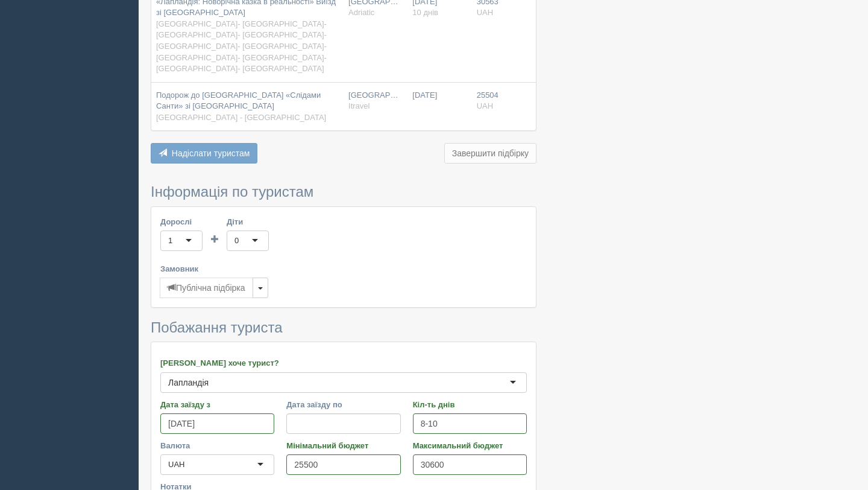 Image resolution: width=868 pixels, height=490 pixels. What do you see at coordinates (217, 446) in the screenshot?
I see `label: Валюта` at bounding box center [217, 446].